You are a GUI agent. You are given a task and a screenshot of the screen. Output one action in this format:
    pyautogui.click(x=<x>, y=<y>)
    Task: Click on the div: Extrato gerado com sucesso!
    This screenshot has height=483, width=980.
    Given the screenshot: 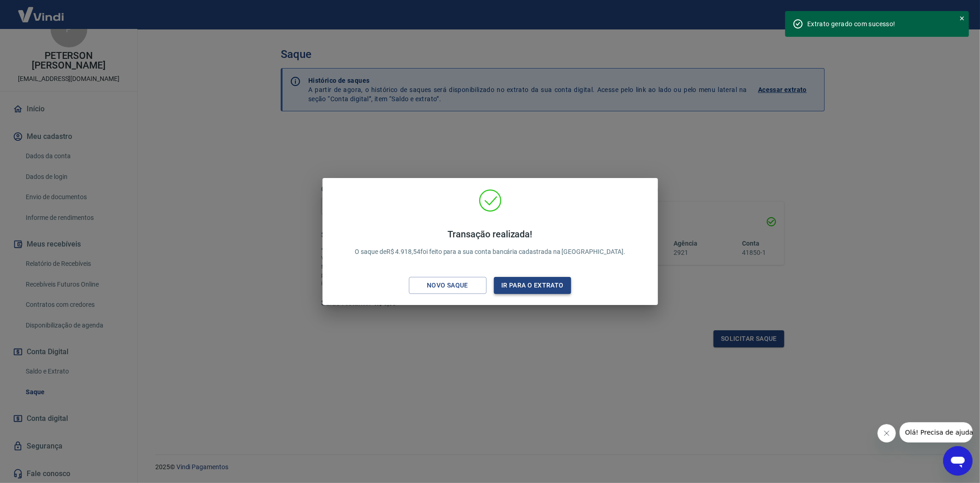 What is the action you would take?
    pyautogui.click(x=877, y=24)
    